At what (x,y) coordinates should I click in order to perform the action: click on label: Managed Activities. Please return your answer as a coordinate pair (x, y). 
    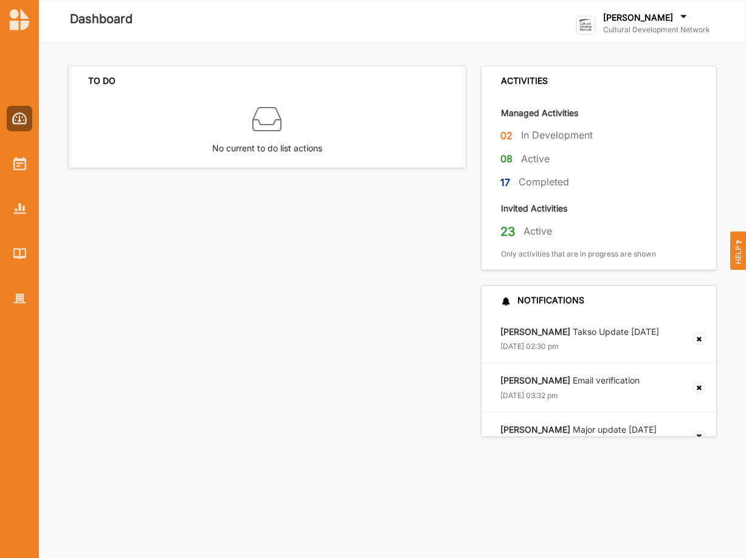
    Looking at the image, I should click on (539, 112).